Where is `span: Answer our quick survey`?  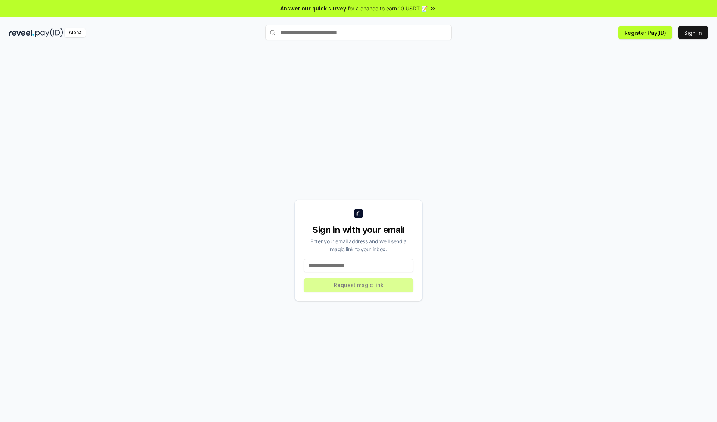
span: Answer our quick survey is located at coordinates (313, 8).